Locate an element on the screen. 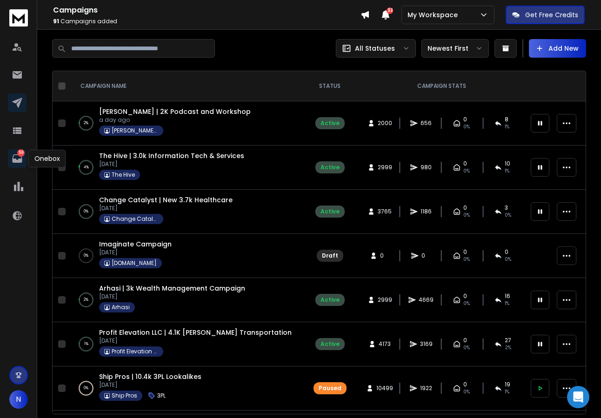 Image resolution: width=601 pixels, height=418 pixels. span: 656 is located at coordinates (426, 123).